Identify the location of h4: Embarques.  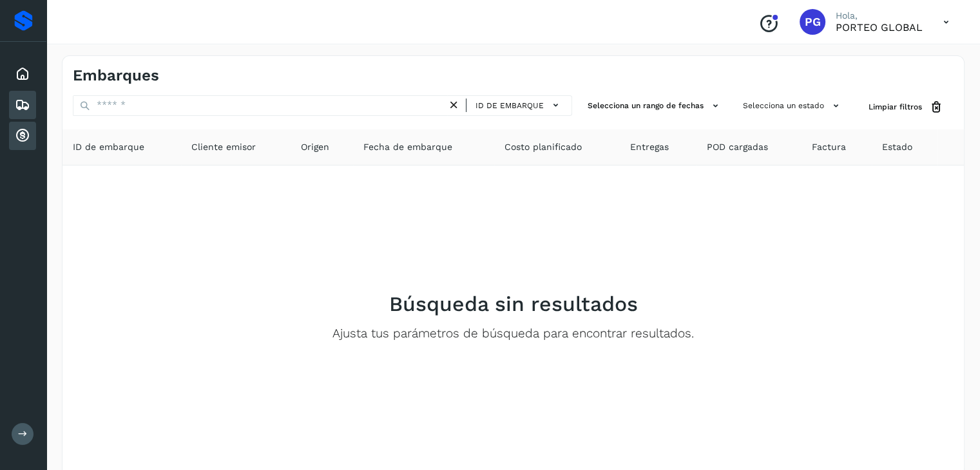
(116, 75).